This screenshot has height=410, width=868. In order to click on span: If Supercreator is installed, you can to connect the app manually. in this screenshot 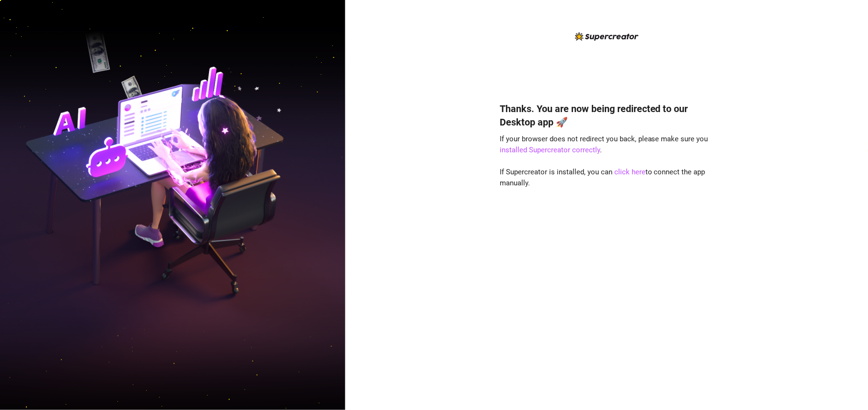, I will do `click(603, 178)`.